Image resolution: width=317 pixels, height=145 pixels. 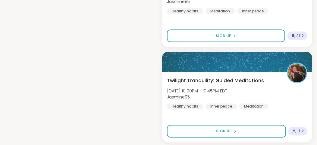 What do you see at coordinates (215, 80) in the screenshot?
I see `span: Twilight Tranquility: Guided Meditations` at bounding box center [215, 80].